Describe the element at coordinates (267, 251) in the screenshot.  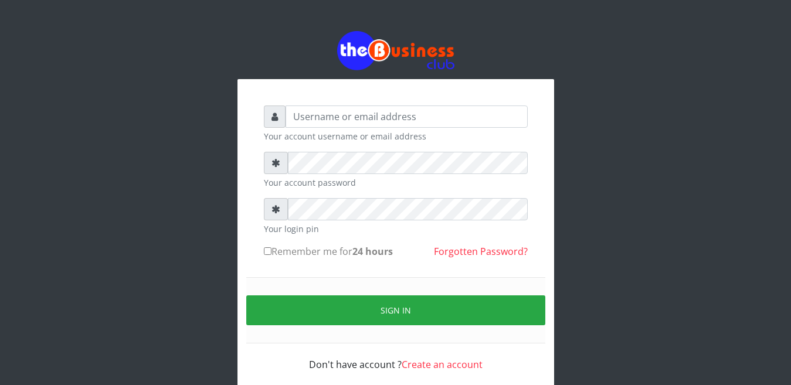
I see `input: Remember me for24 hours` at that location.